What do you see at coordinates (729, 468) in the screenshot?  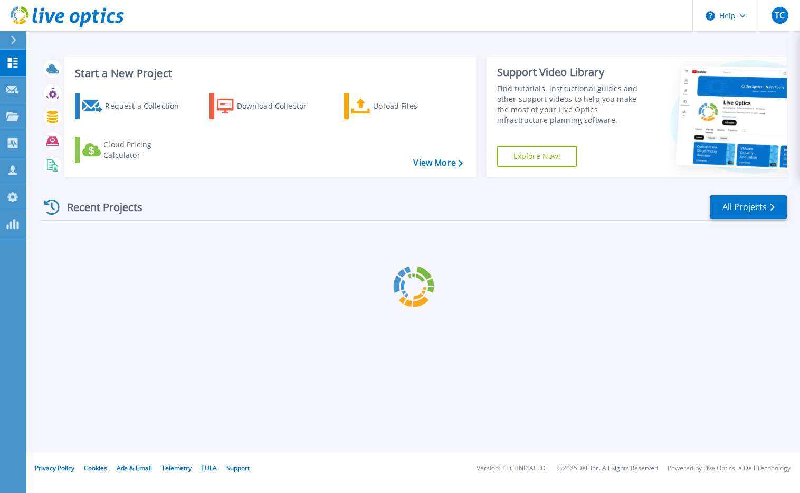 I see `li: Powered by Live Optics, a Dell Technology` at bounding box center [729, 468].